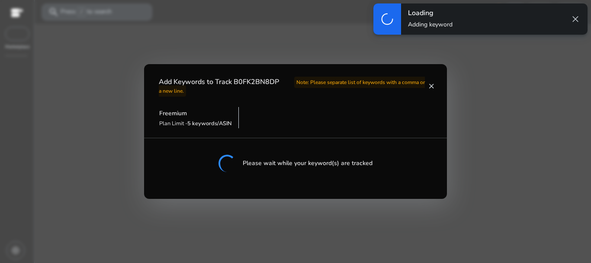 Image resolution: width=591 pixels, height=263 pixels. Describe the element at coordinates (196, 113) in the screenshot. I see `h5: Freemium` at that location.